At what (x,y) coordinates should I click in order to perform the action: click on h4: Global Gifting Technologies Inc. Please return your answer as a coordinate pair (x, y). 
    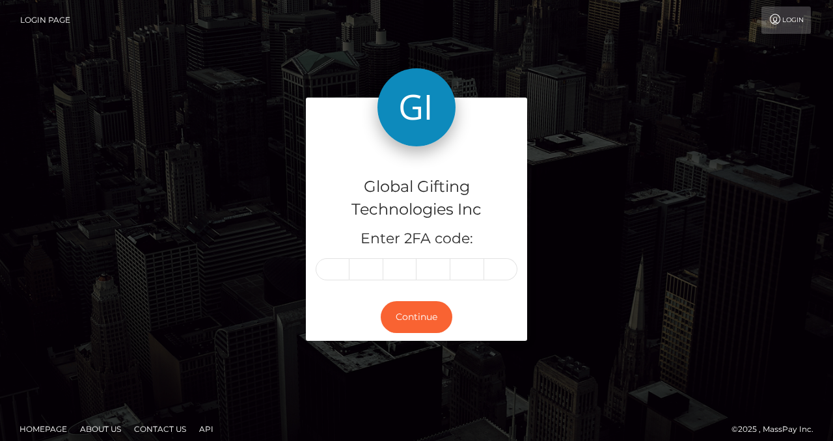
    Looking at the image, I should click on (417, 199).